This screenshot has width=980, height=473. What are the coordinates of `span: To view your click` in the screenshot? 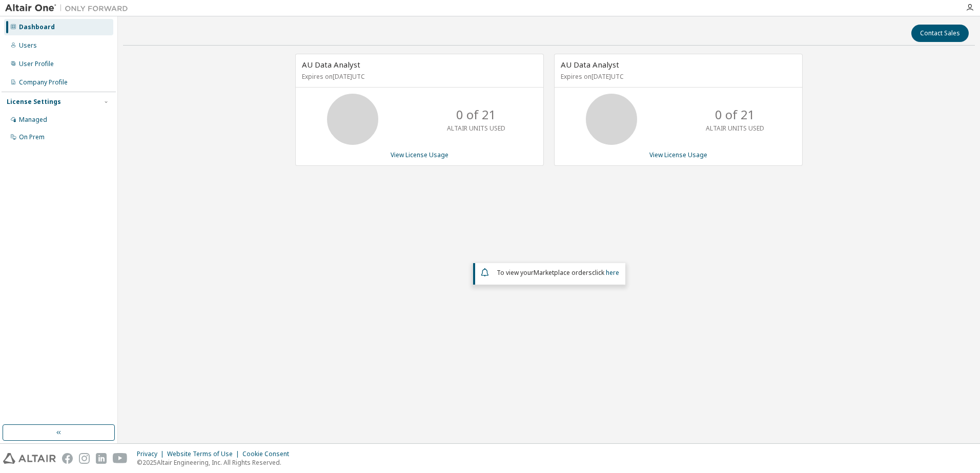 It's located at (558, 273).